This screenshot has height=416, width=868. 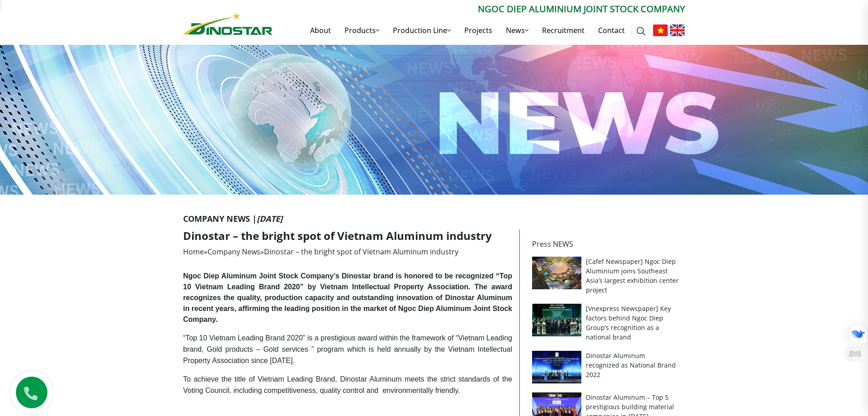 What do you see at coordinates (321, 31) in the screenshot?
I see `a: About` at bounding box center [321, 31].